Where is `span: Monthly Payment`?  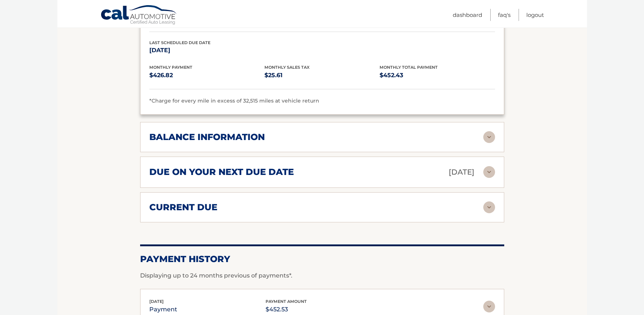 span: Monthly Payment is located at coordinates (171, 67).